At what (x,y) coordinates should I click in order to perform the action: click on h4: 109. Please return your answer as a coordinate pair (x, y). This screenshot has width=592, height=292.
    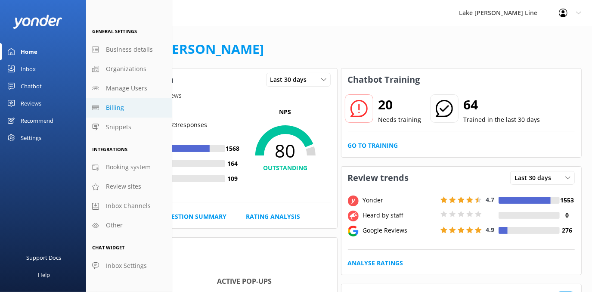
    Looking at the image, I should click on (233, 179).